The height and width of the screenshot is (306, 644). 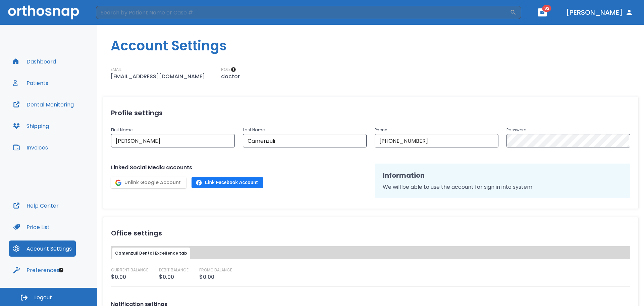 What do you see at coordinates (43, 104) in the screenshot?
I see `button: Dental Monitoring` at bounding box center [43, 104].